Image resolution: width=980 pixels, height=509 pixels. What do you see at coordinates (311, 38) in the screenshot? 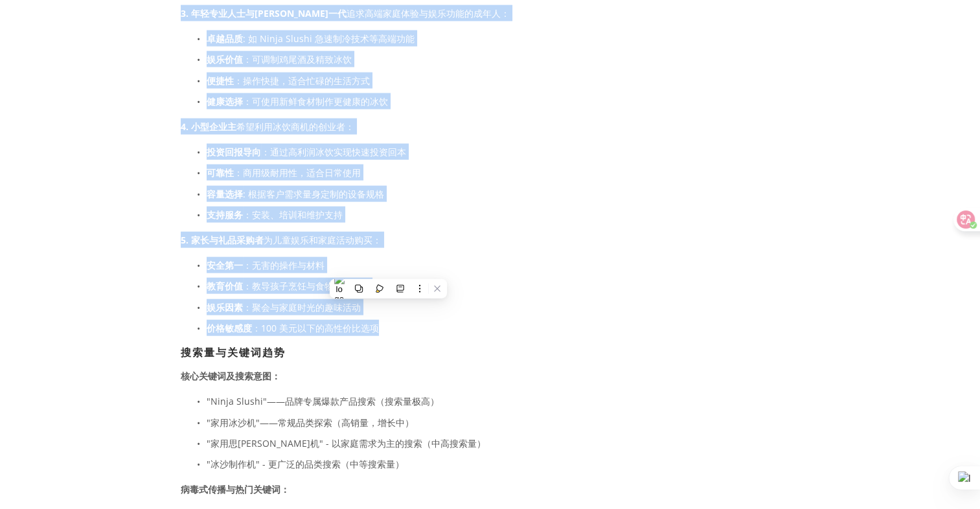
I see `font: : 如 Ninja Slushi 急速制冷技术等高端功能` at bounding box center [311, 38].